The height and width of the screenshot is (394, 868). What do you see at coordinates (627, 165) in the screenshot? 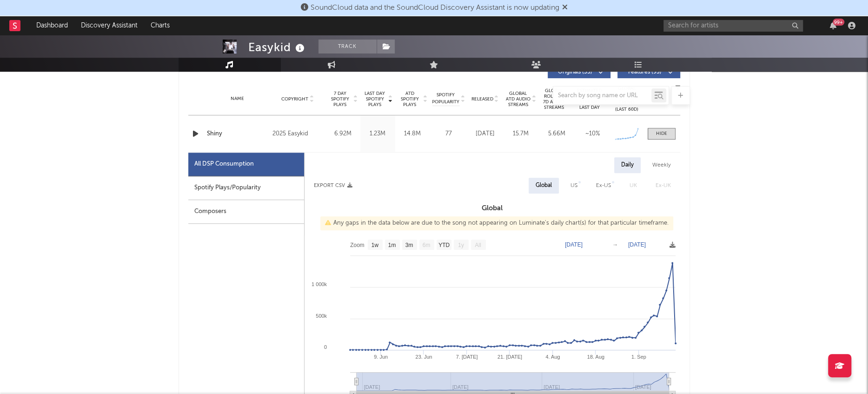
I see `div: Daily` at bounding box center [627, 165].